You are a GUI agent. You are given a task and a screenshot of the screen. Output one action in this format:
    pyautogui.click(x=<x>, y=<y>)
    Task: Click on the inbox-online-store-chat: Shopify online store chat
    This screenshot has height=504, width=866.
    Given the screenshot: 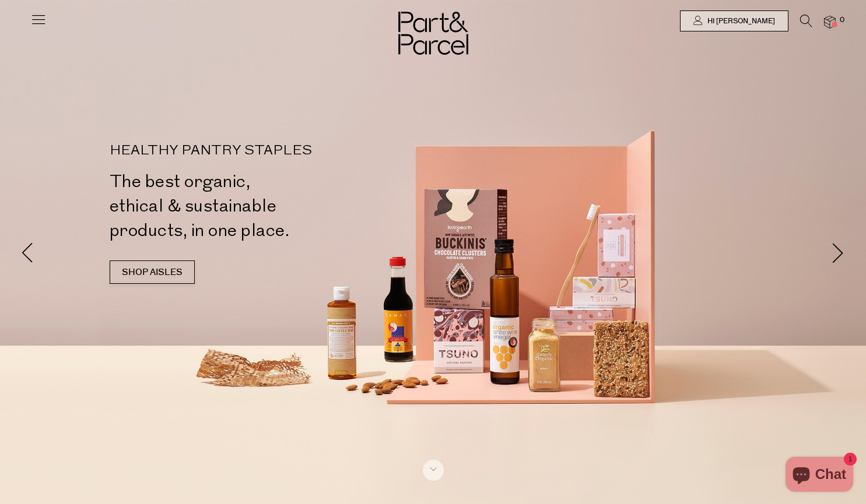 What is the action you would take?
    pyautogui.click(x=819, y=475)
    